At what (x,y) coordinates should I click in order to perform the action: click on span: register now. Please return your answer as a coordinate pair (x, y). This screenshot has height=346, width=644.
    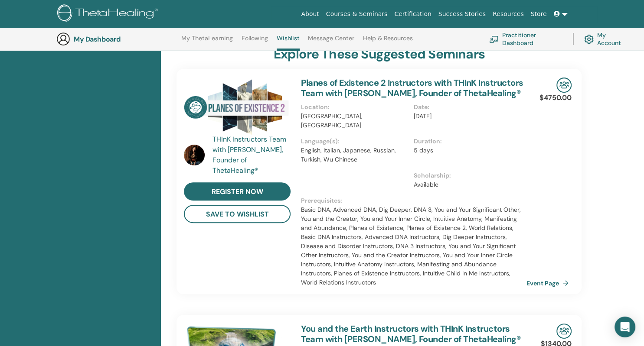
    Looking at the image, I should click on (237, 191).